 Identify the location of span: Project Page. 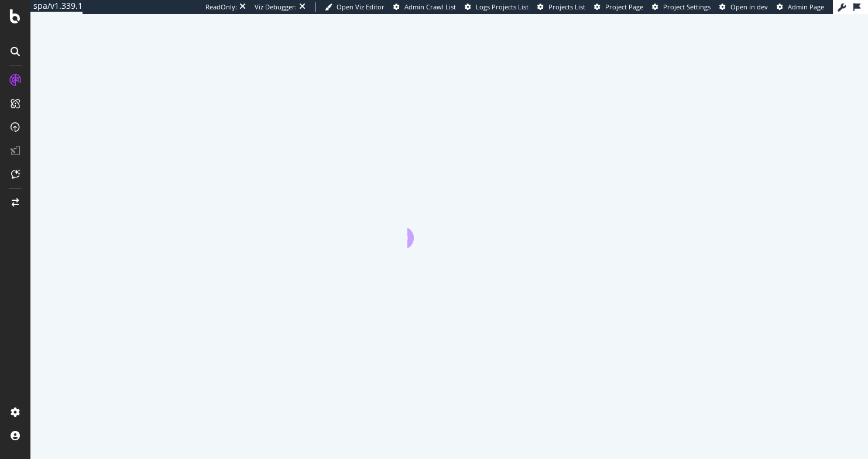
(624, 6).